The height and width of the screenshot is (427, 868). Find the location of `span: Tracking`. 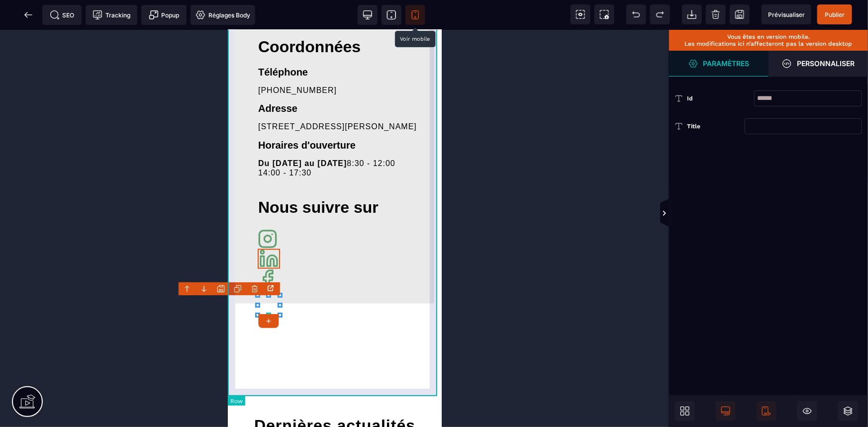

span: Tracking is located at coordinates (112, 15).